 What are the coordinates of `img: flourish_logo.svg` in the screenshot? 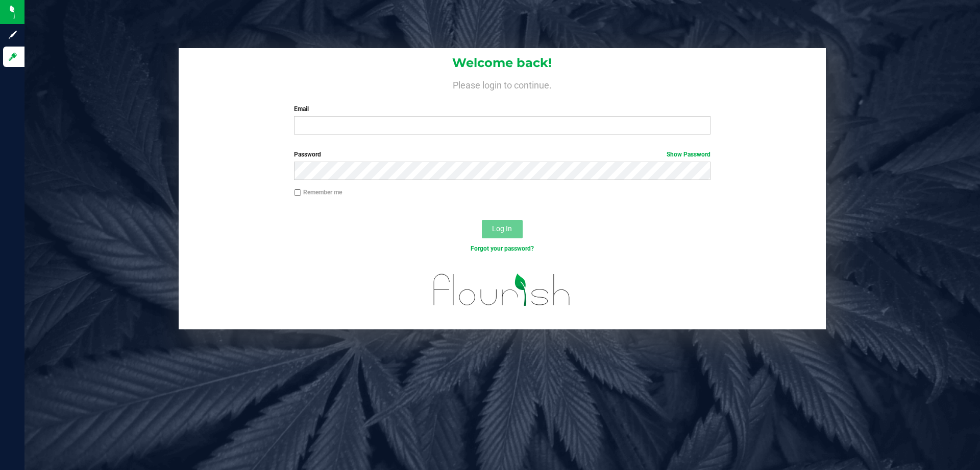 It's located at (502, 290).